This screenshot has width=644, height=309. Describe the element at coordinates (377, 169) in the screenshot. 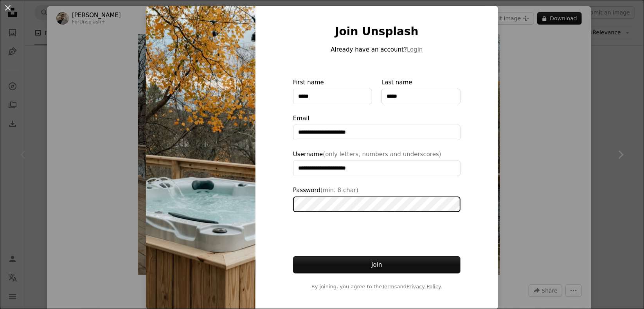

I see `input: Username(only letters, numbers and underscores)` at that location.